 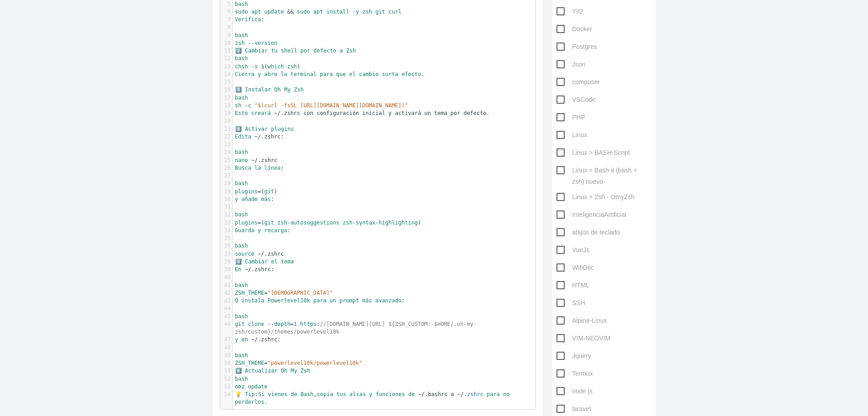 What do you see at coordinates (411, 74) in the screenshot?
I see `span: efecto` at bounding box center [411, 74].